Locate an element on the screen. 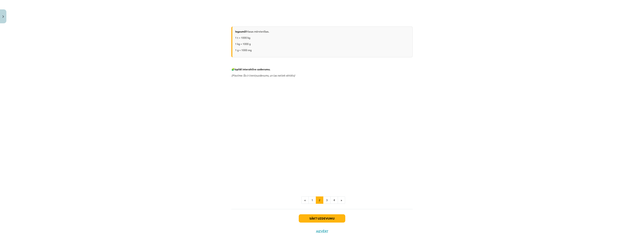  p: 1 t = 1000 kg is located at coordinates (322, 38).